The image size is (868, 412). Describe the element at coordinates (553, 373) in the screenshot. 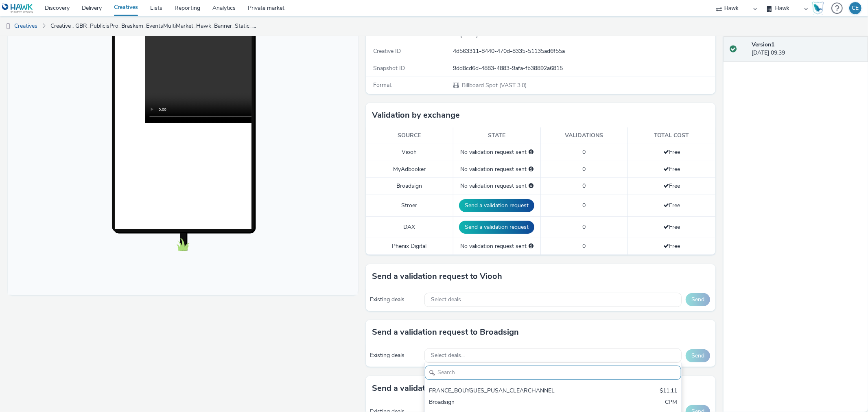

I see `input: Search......` at that location.